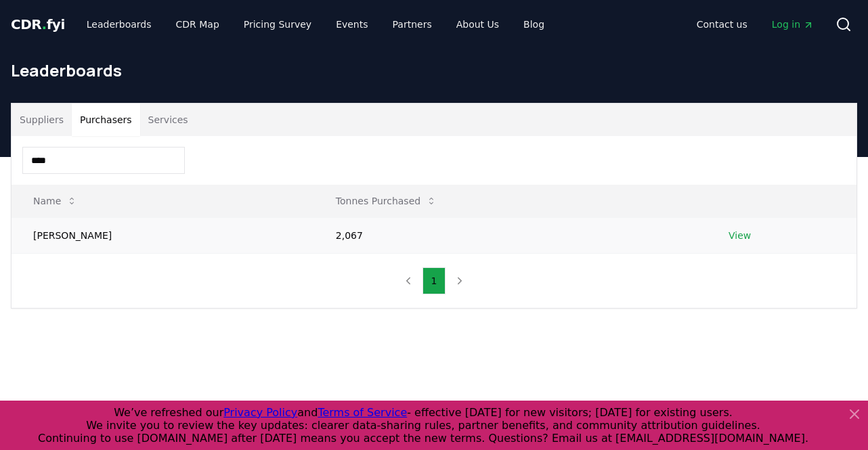 The width and height of the screenshot is (868, 450). Describe the element at coordinates (38, 25) in the screenshot. I see `a: CDR.fyi` at that location.